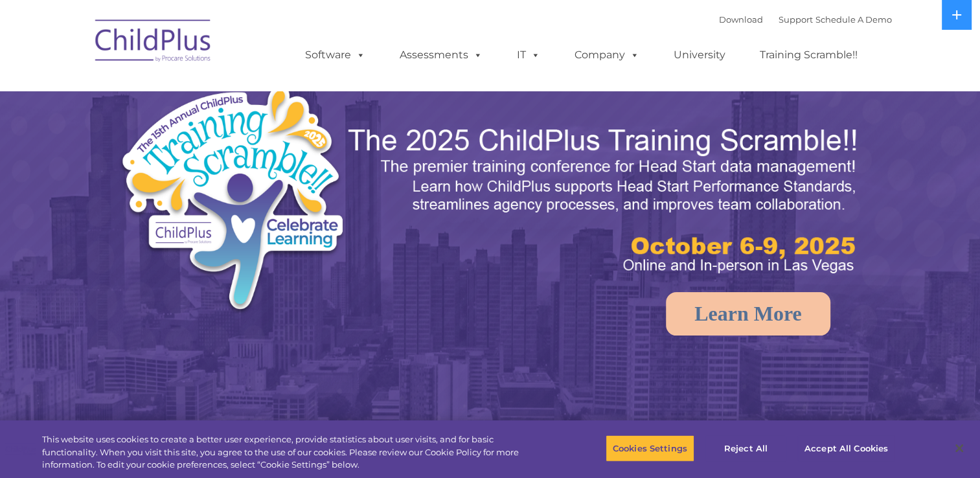  I want to click on button: Reject All, so click(745, 448).